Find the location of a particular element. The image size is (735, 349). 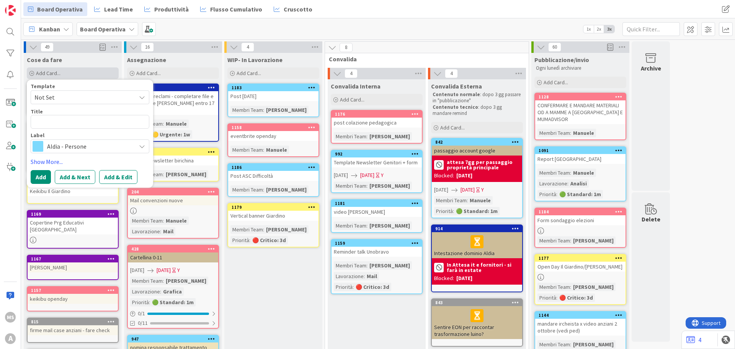

div: 1169 is located at coordinates (74, 214).